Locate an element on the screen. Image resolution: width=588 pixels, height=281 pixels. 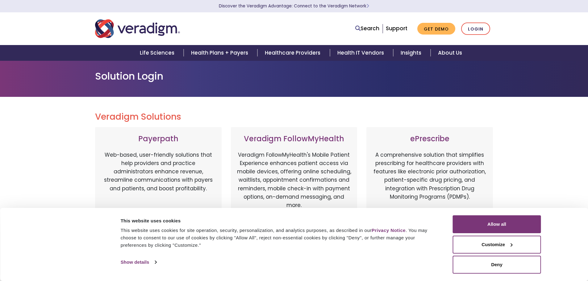
h3: Payerpath is located at coordinates (158, 139).